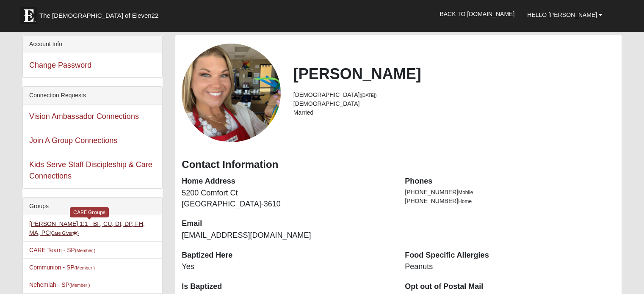  What do you see at coordinates (29, 16) in the screenshot?
I see `img: Eleven22 logo` at bounding box center [29, 16].